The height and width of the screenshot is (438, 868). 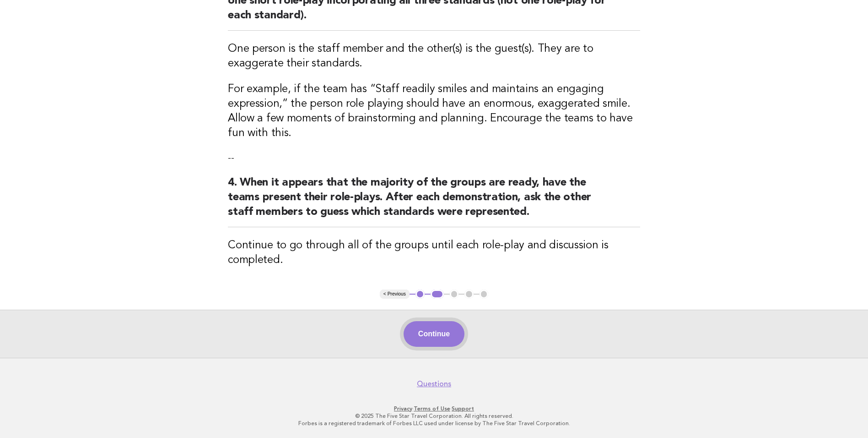 I want to click on button: < Previous, so click(x=394, y=294).